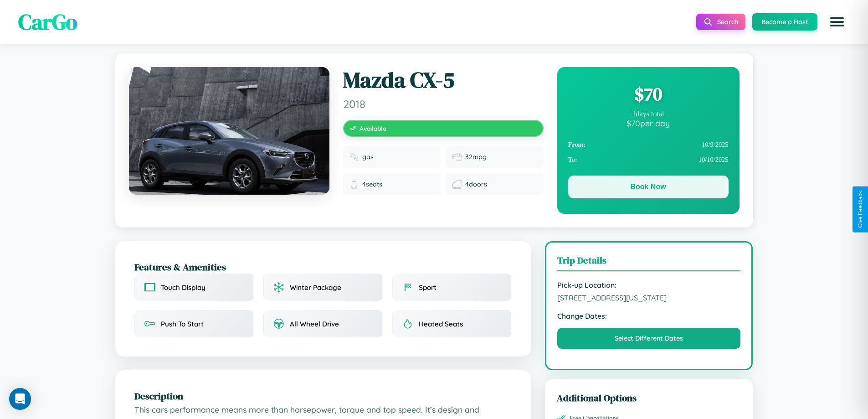  Describe the element at coordinates (368, 157) in the screenshot. I see `span: gas` at that location.